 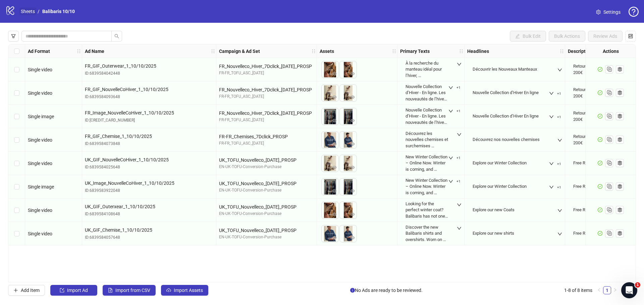 What do you see at coordinates (95, 51) in the screenshot?
I see `strong: Ad Name` at bounding box center [95, 51].